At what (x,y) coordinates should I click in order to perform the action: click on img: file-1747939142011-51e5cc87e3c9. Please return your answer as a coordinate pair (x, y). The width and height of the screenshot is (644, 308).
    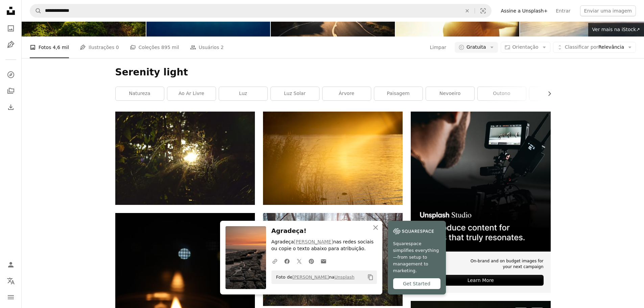
    Looking at the image, I should click on (413, 231).